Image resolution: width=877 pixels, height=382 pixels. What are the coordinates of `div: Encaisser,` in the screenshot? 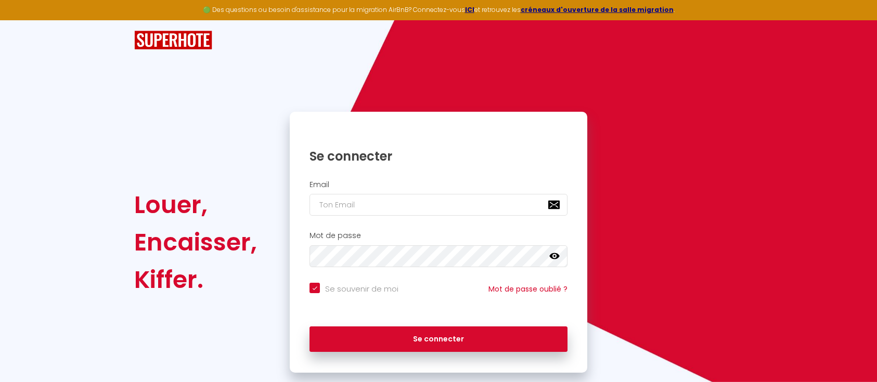 It's located at (196, 242).